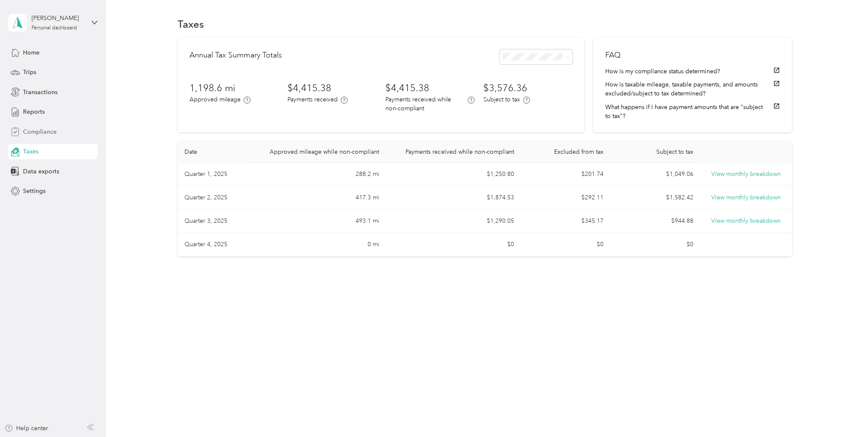 Image resolution: width=868 pixels, height=437 pixels. What do you see at coordinates (425, 104) in the screenshot?
I see `p: Payments received while non-compliant` at bounding box center [425, 104].